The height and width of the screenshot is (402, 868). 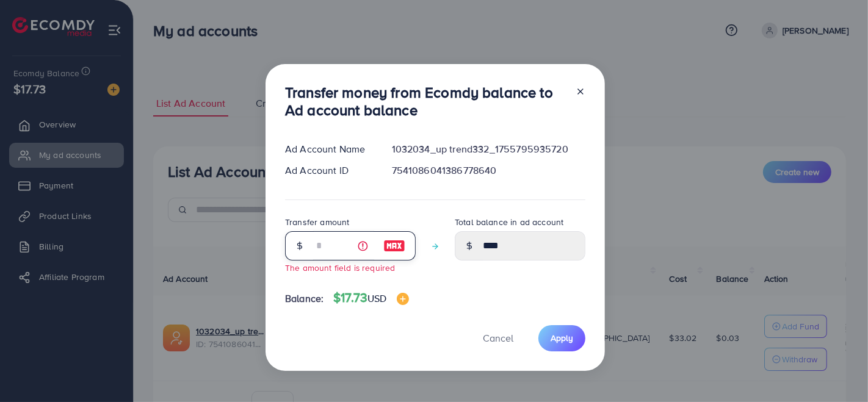 What do you see at coordinates (488, 170) in the screenshot?
I see `div: 7541086041386778640` at bounding box center [488, 170].